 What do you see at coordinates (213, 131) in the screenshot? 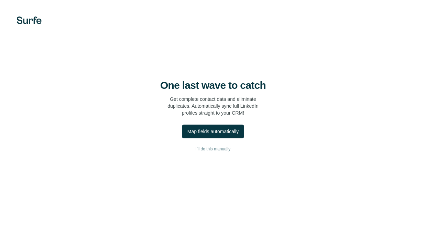
I see `div: Map fields automatically` at bounding box center [213, 131].